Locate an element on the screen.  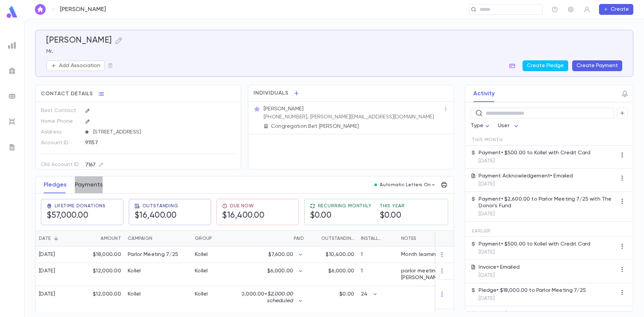
p: 24 is located at coordinates (364, 294).